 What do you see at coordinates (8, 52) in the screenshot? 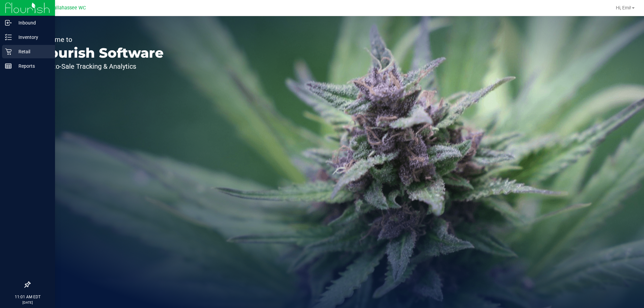
I see `inline-svg: Retail` at bounding box center [8, 52].